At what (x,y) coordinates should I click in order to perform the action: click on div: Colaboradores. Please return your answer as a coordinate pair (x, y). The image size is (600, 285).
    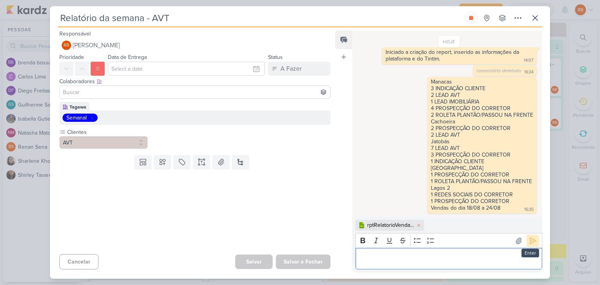
    Looking at the image, I should click on (195, 81).